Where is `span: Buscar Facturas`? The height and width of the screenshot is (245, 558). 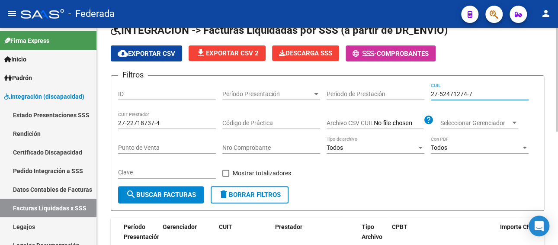
span: Buscar Facturas is located at coordinates (161, 195).